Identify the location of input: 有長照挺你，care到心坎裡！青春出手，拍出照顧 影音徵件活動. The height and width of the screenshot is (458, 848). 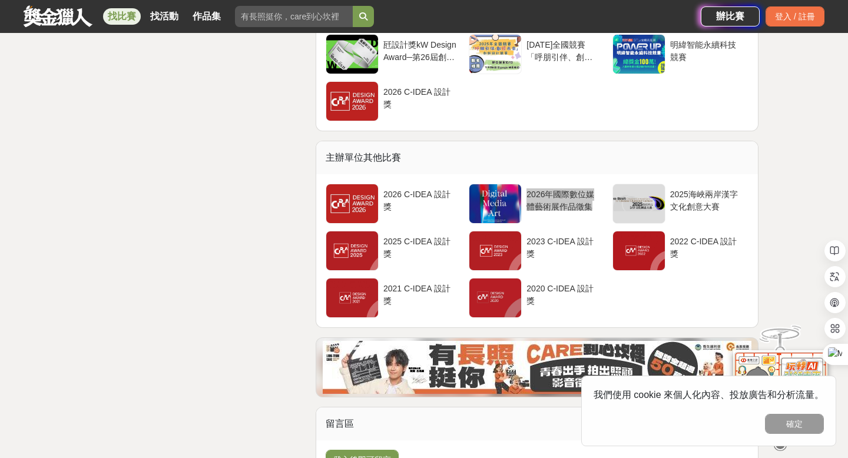
(294, 16).